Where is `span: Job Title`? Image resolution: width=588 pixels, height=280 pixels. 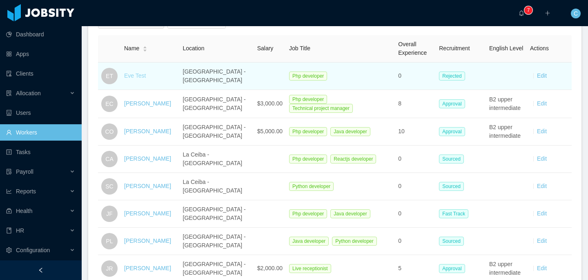 span: Job Title is located at coordinates (300, 48).